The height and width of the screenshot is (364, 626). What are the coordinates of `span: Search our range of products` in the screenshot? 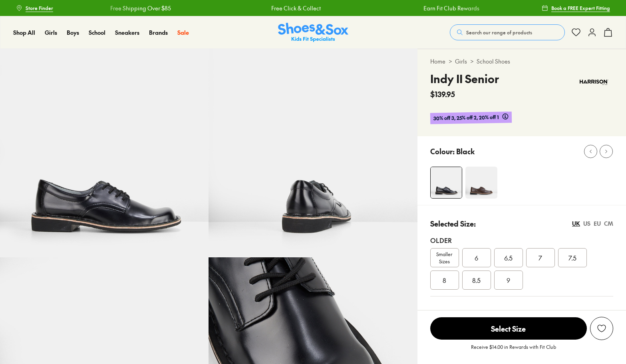 It's located at (499, 33).